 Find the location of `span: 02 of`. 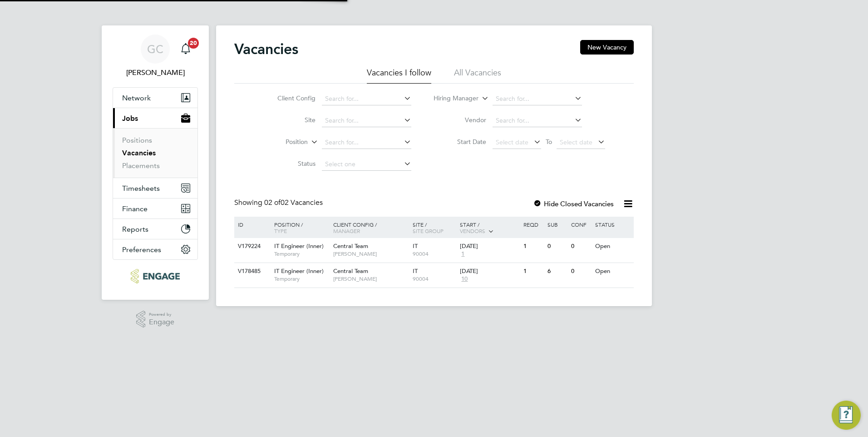

span: 02 of is located at coordinates (273, 203).